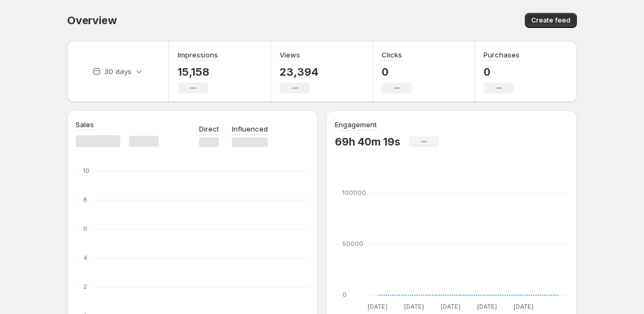 This screenshot has height=314, width=644. What do you see at coordinates (86, 170) in the screenshot?
I see `text: 10` at bounding box center [86, 170].